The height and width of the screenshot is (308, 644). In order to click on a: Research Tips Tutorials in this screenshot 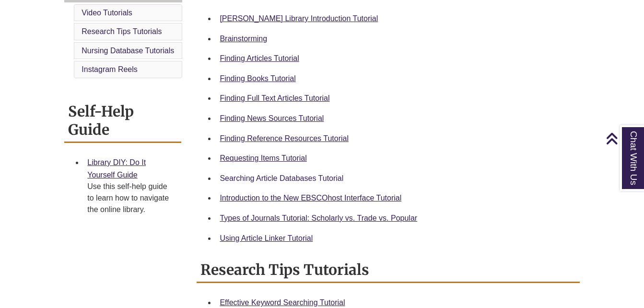, I will do `click(122, 31)`.